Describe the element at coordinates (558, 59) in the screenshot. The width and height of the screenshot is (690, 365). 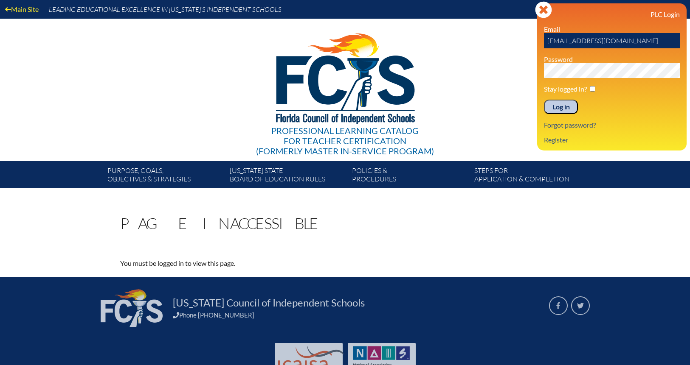
I see `label: Password` at that location.